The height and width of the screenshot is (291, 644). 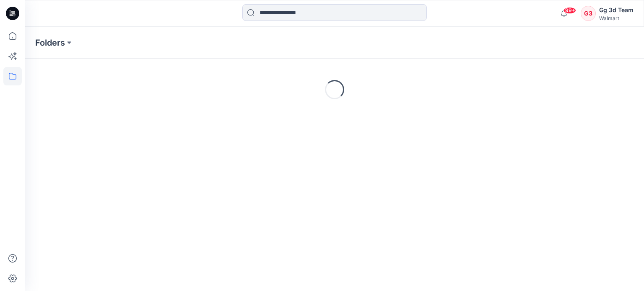 What do you see at coordinates (50, 43) in the screenshot?
I see `a: Folders` at bounding box center [50, 43].